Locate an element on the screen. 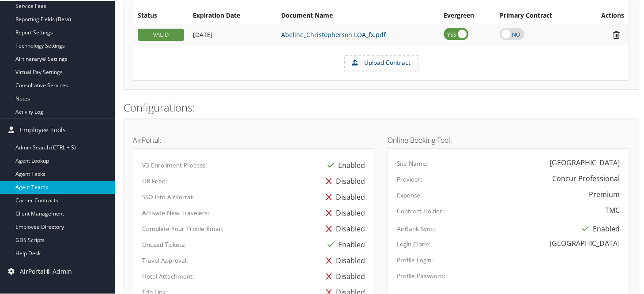  a: Abeline_Christopherson LOA_fx.pdf is located at coordinates (333, 33).